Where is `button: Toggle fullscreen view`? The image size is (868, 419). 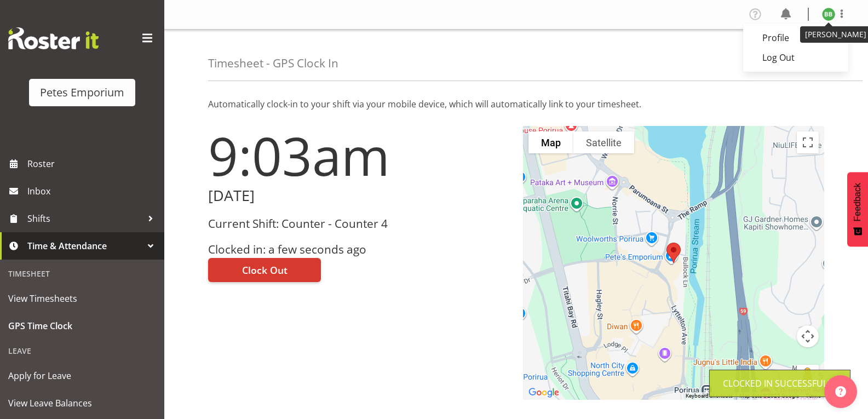
button: Toggle fullscreen view is located at coordinates (807, 142).